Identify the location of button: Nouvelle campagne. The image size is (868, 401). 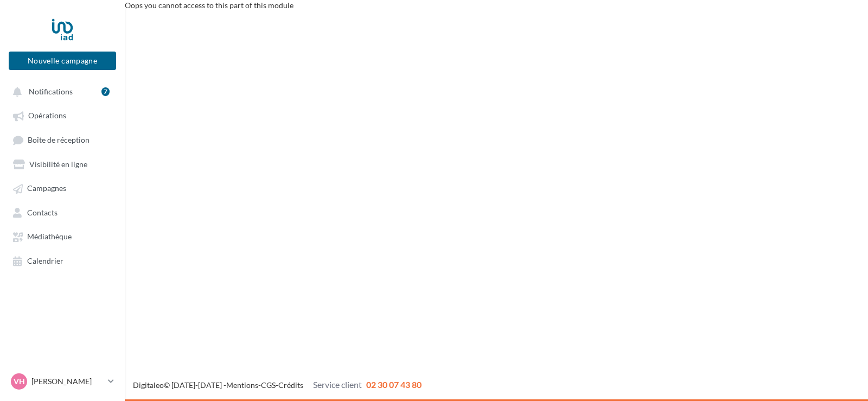
(63, 61).